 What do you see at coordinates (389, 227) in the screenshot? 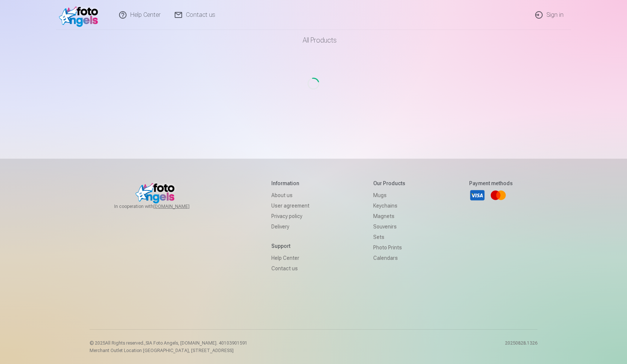
I see `a: Souvenirs` at bounding box center [389, 227].